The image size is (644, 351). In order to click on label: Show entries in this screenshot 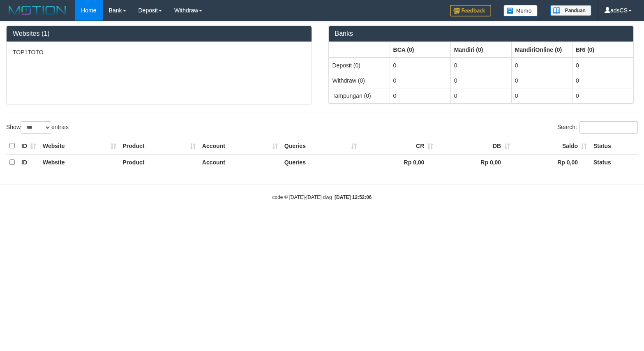, I will do `click(38, 127)`.